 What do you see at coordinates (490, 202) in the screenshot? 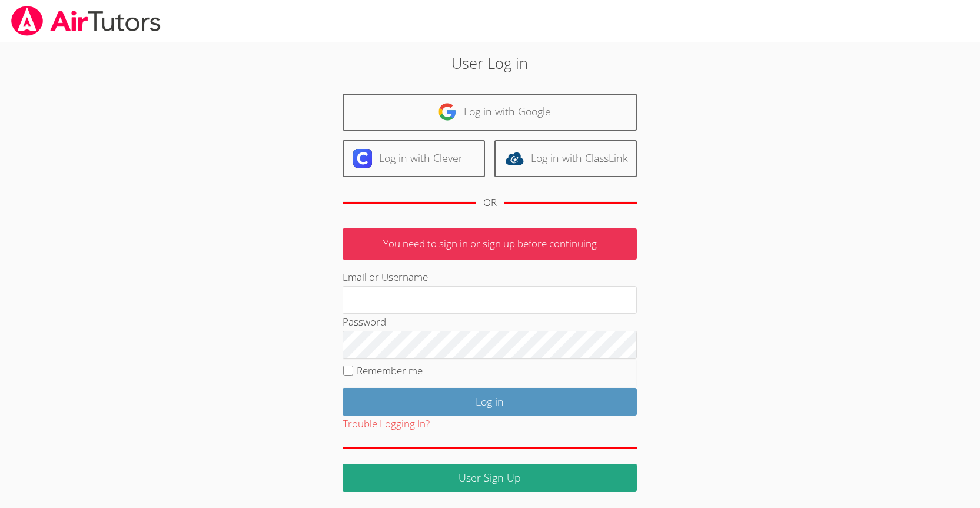
I see `div: OR` at bounding box center [490, 202].